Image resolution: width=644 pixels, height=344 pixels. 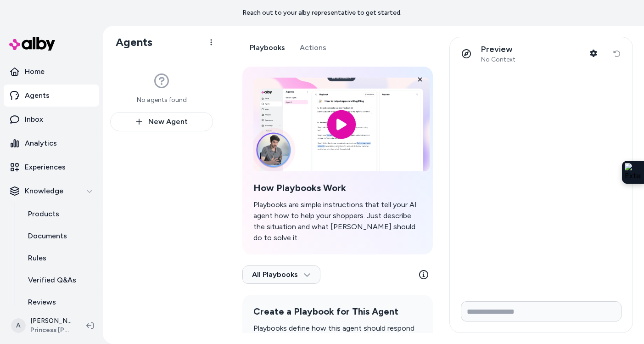 I want to click on p: Products, so click(x=44, y=214).